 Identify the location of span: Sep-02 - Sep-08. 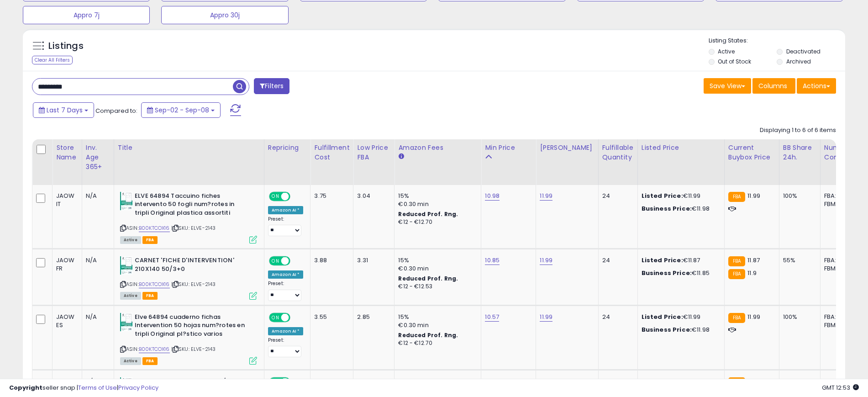
(182, 110).